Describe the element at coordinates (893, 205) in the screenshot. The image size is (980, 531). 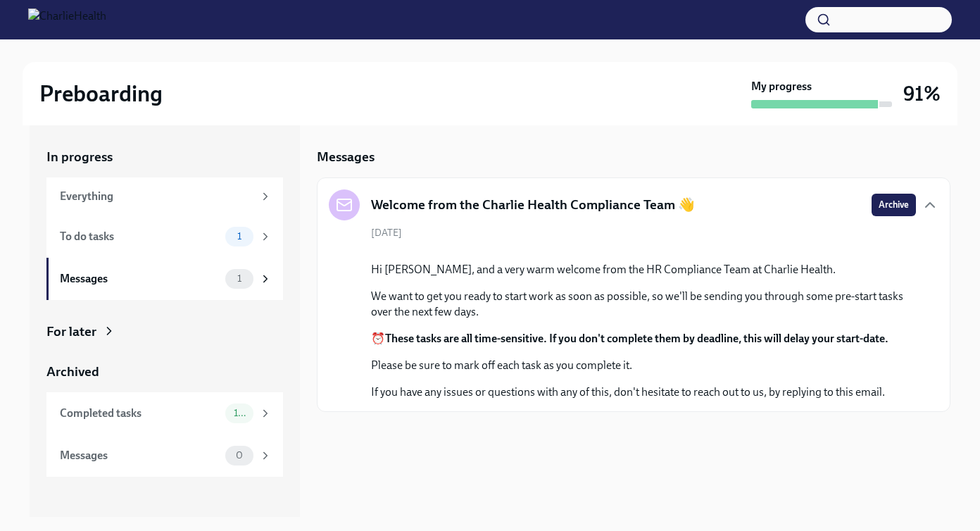
I see `span: Archive` at that location.